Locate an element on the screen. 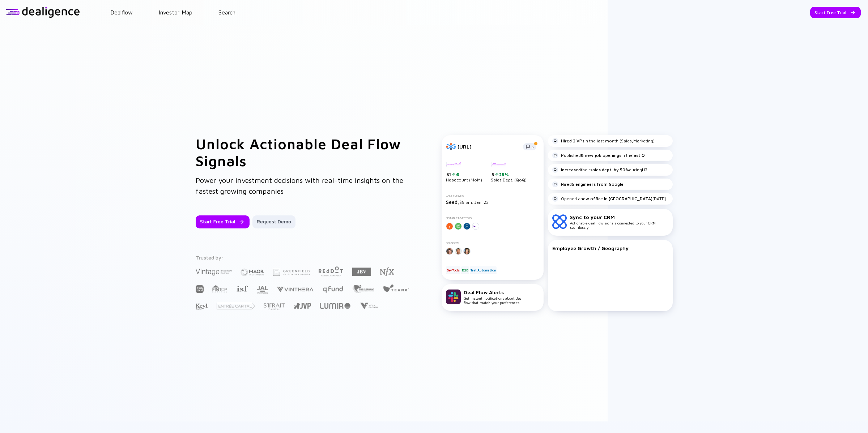 Image resolution: width=868 pixels, height=433 pixels. div: in the last month (Sales,Marketing) is located at coordinates (603, 141).